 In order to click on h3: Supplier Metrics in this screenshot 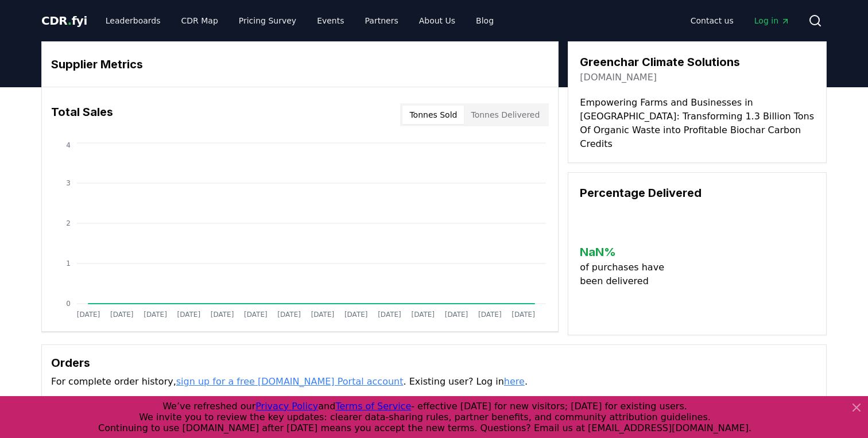, I will do `click(299, 64)`.